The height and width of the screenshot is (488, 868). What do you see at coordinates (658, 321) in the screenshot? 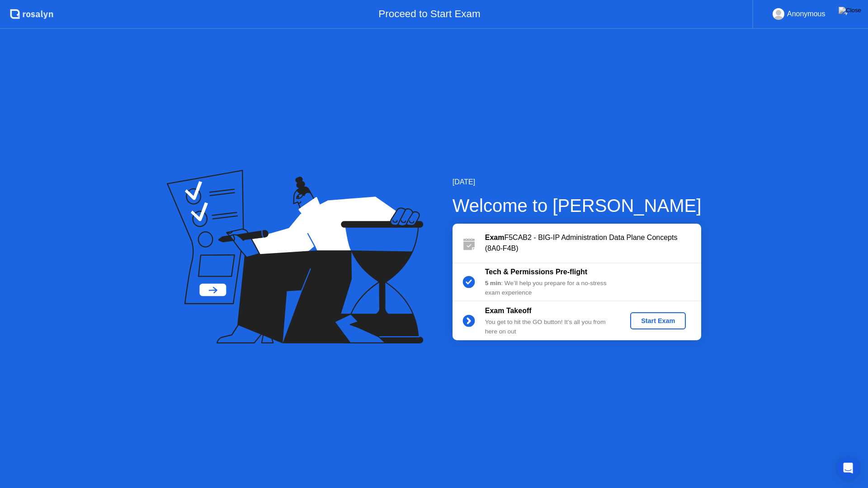
I see `button: Start Exam` at bounding box center [658, 321].